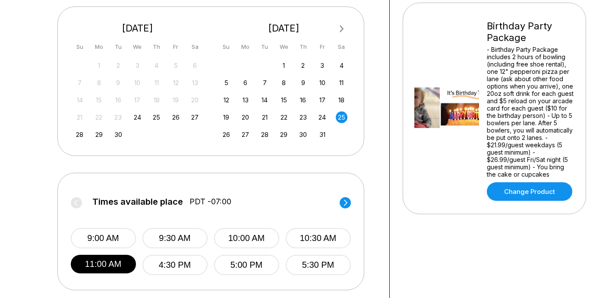 This screenshot has height=298, width=615. I want to click on div: Not available Saturday, September 20th, 2025, so click(195, 100).